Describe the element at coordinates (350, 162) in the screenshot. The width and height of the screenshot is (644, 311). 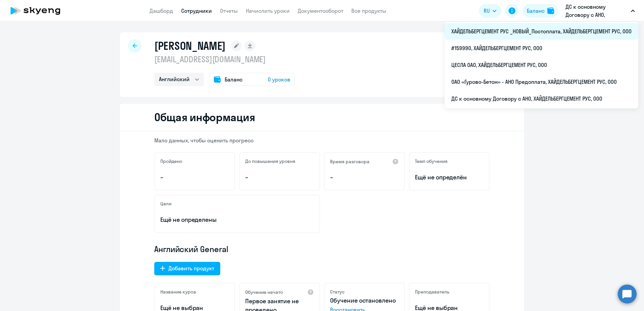
I see `h5: Время разговора` at that location.